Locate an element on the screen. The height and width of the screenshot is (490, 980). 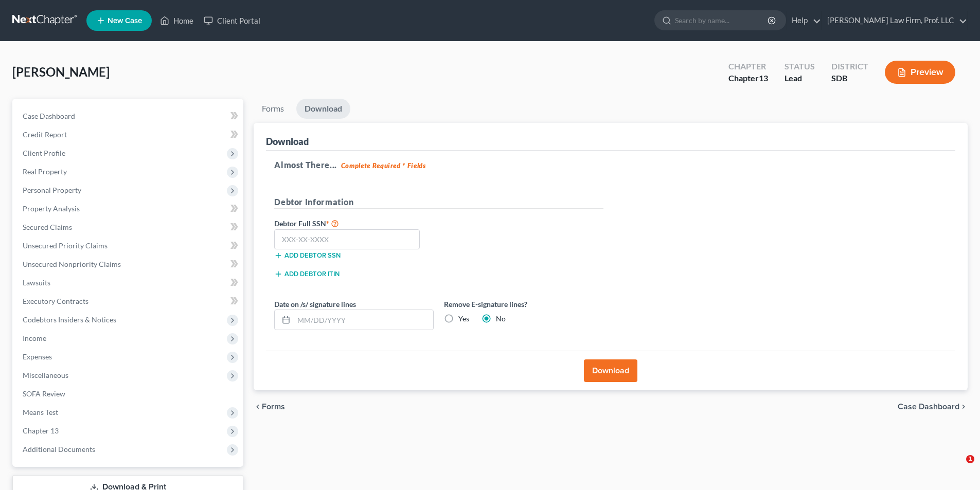
button: Download is located at coordinates (610, 370).